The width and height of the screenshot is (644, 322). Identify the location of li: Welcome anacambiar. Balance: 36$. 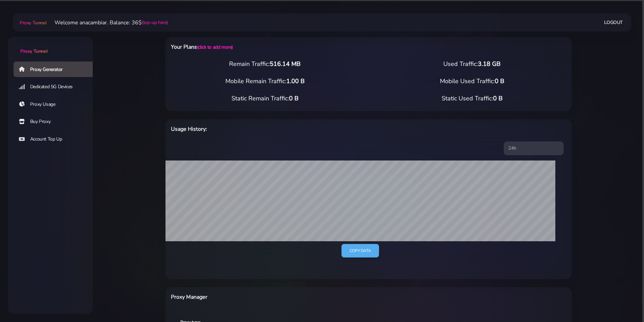
(107, 23).